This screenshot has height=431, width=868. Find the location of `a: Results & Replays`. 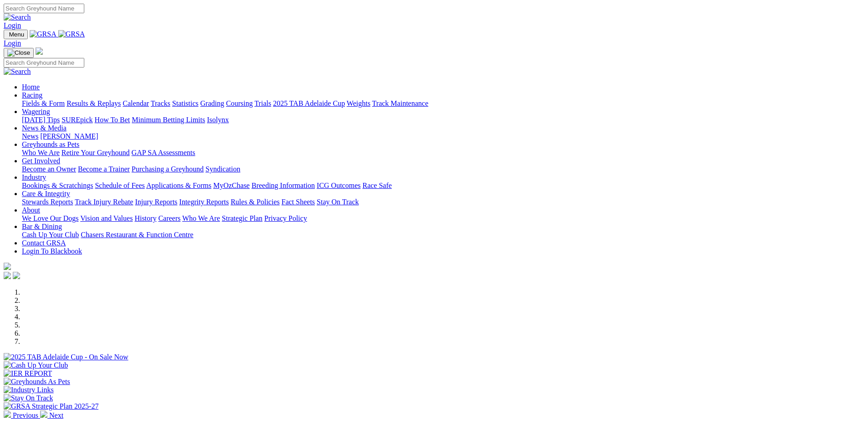

a: Results & Replays is located at coordinates (93, 103).